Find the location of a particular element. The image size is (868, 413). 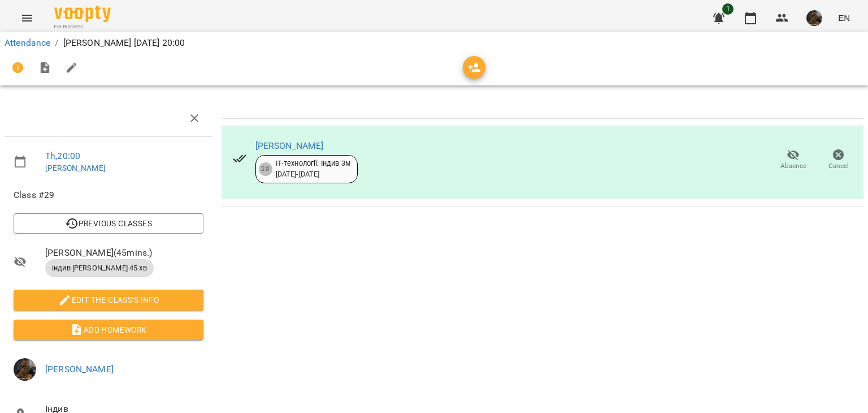

span: Previous Classes is located at coordinates (109, 223).